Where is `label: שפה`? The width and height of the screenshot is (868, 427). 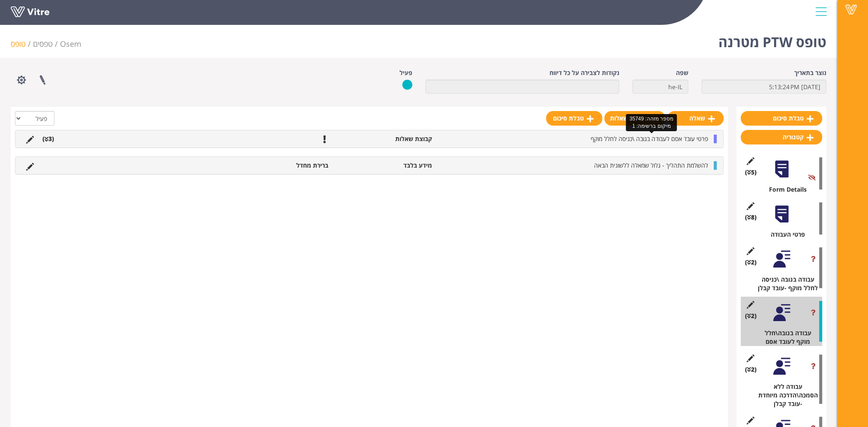 label: שפה is located at coordinates (682, 73).